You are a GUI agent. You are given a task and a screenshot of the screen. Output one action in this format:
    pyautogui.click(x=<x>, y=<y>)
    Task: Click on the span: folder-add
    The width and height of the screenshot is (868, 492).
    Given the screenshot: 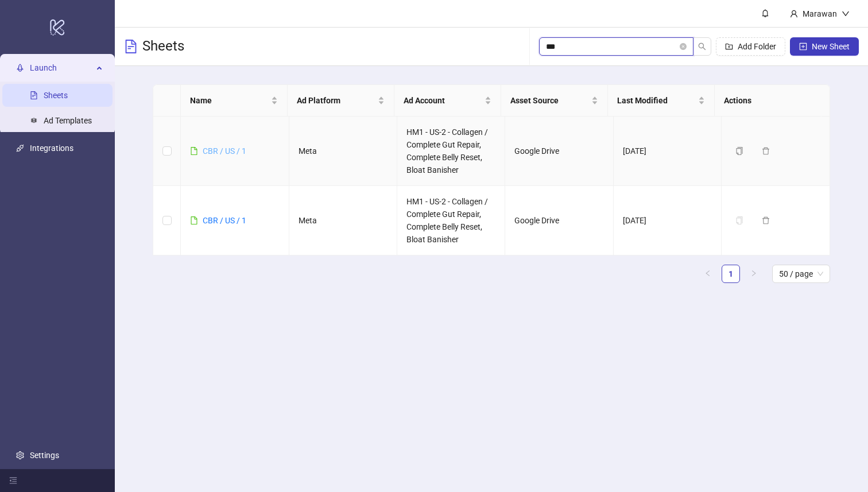 What is the action you would take?
    pyautogui.click(x=729, y=46)
    